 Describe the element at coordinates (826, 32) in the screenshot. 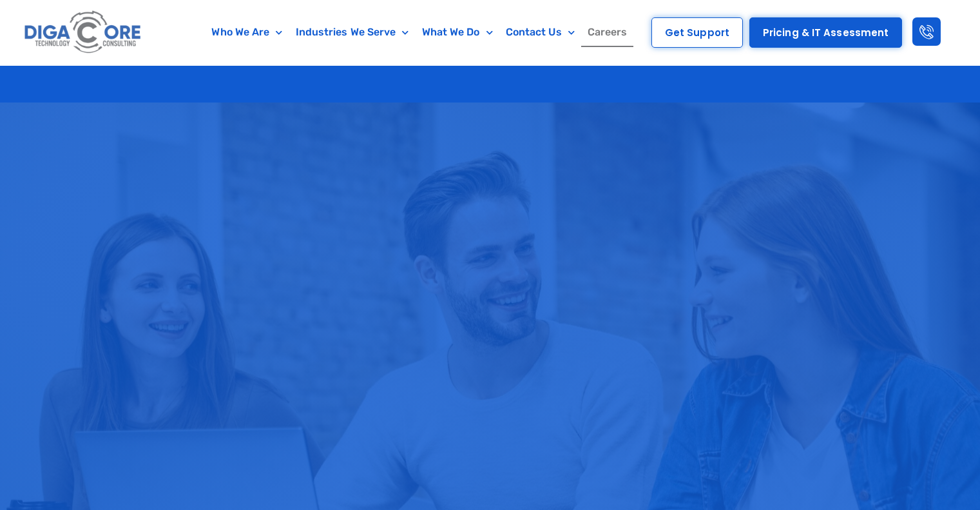

I see `span: Pricing & IT Assessment` at that location.